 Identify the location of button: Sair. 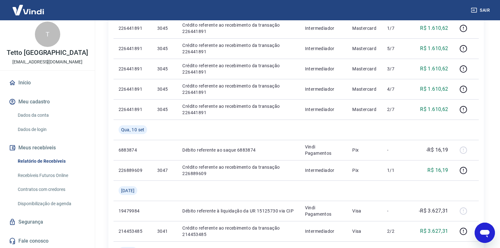
(481, 10).